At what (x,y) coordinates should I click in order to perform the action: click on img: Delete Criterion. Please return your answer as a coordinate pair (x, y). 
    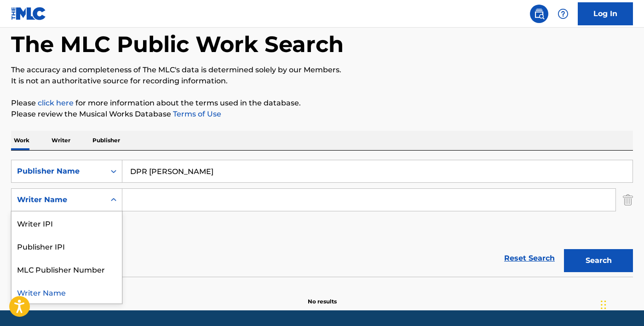
    Looking at the image, I should click on (627, 200).